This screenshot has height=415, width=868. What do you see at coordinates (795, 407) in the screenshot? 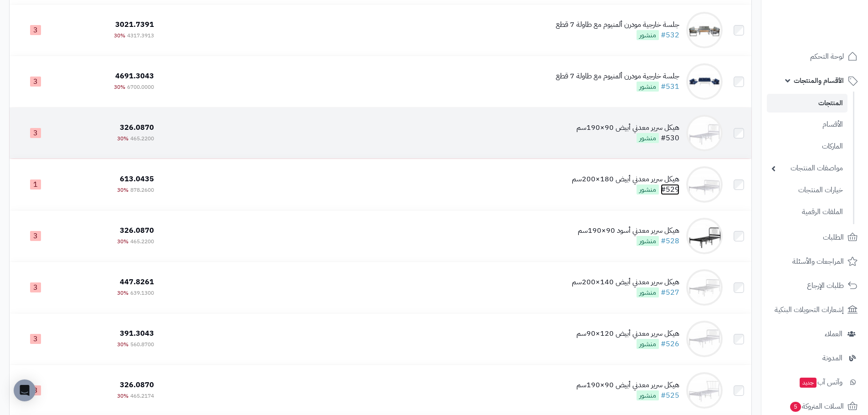
I see `span: 5` at bounding box center [795, 407].